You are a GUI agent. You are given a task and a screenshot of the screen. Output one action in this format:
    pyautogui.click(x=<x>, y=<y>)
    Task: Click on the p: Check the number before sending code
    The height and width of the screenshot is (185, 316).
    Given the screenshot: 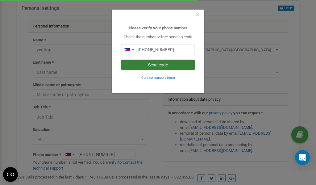 What is the action you would take?
    pyautogui.click(x=158, y=37)
    